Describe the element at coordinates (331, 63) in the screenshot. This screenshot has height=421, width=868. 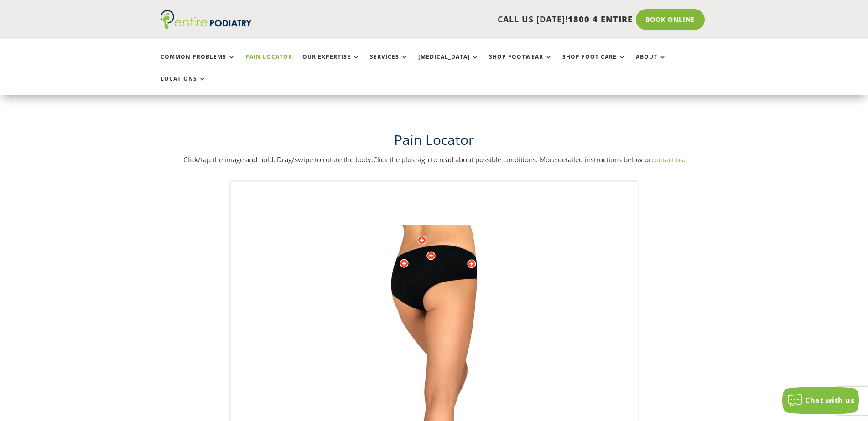
I see `a: Our Expertise` at that location.